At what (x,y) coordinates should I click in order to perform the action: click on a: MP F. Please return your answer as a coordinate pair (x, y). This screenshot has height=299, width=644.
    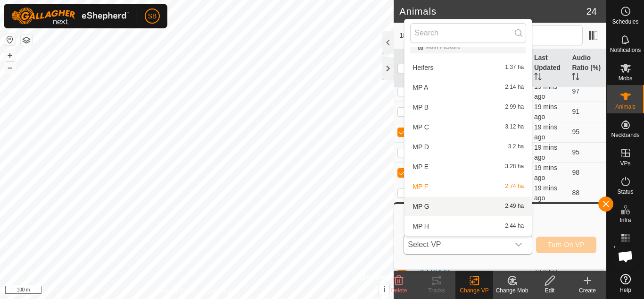
    Looking at the image, I should click on (504, 274).